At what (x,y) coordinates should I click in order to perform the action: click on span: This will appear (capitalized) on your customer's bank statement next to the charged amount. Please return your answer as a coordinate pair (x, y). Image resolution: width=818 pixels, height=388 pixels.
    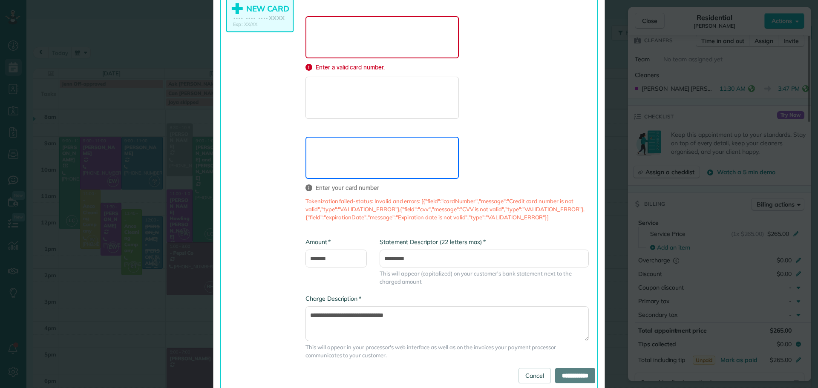
    Looking at the image, I should click on (484, 278).